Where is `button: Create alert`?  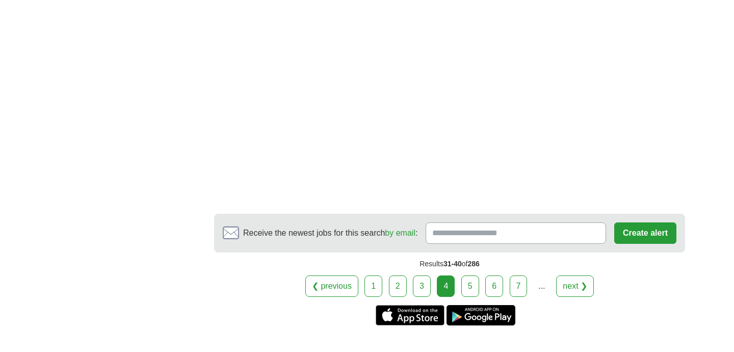 button: Create alert is located at coordinates (645, 233).